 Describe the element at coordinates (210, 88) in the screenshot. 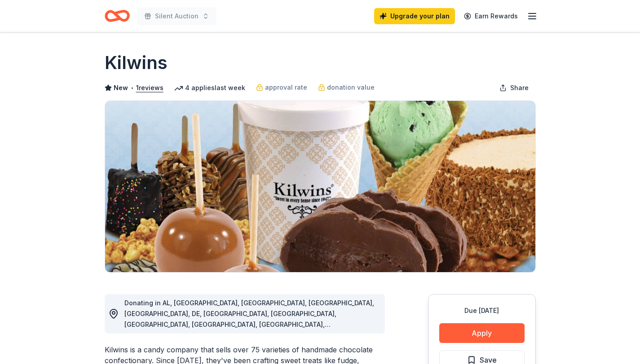

I see `div: 4 applies last week` at that location.